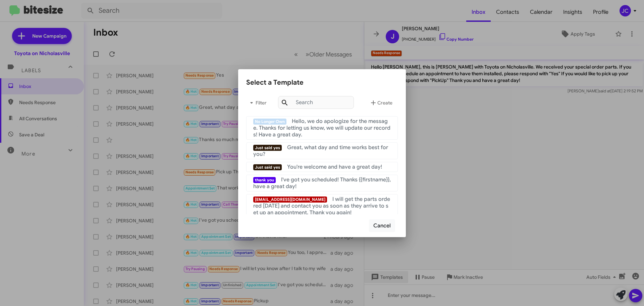 This screenshot has width=644, height=306. Describe the element at coordinates (264, 180) in the screenshot. I see `span: thank you` at that location.